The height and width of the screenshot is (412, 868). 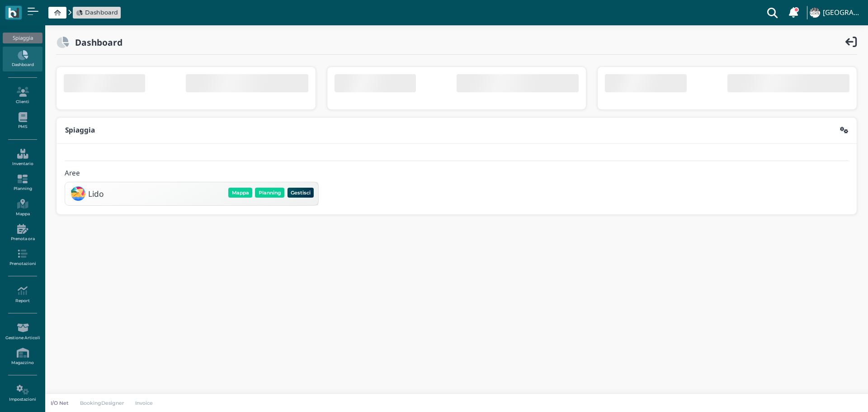 What do you see at coordinates (23, 38) in the screenshot?
I see `div: Spiaggia` at bounding box center [23, 38].